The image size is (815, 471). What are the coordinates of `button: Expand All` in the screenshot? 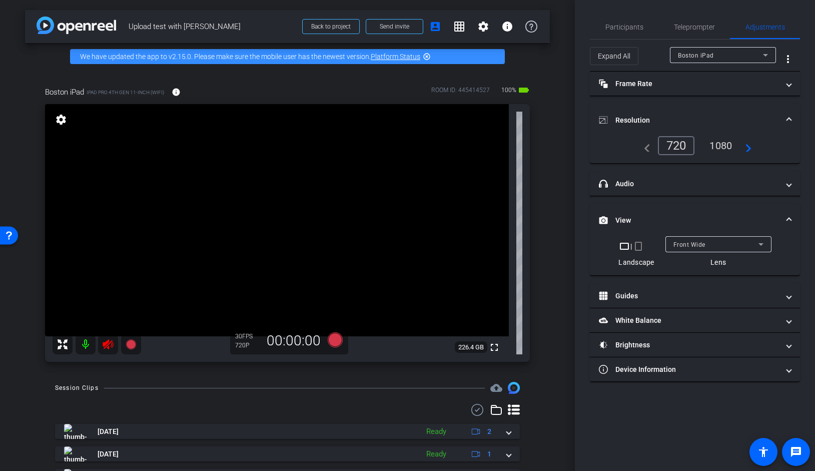 It's located at (614, 56).